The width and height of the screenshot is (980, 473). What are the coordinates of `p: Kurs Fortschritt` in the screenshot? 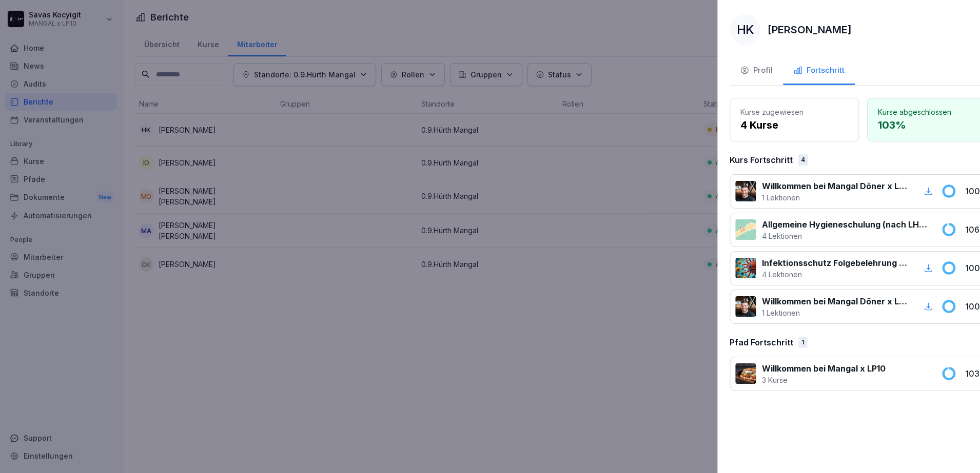 It's located at (761, 160).